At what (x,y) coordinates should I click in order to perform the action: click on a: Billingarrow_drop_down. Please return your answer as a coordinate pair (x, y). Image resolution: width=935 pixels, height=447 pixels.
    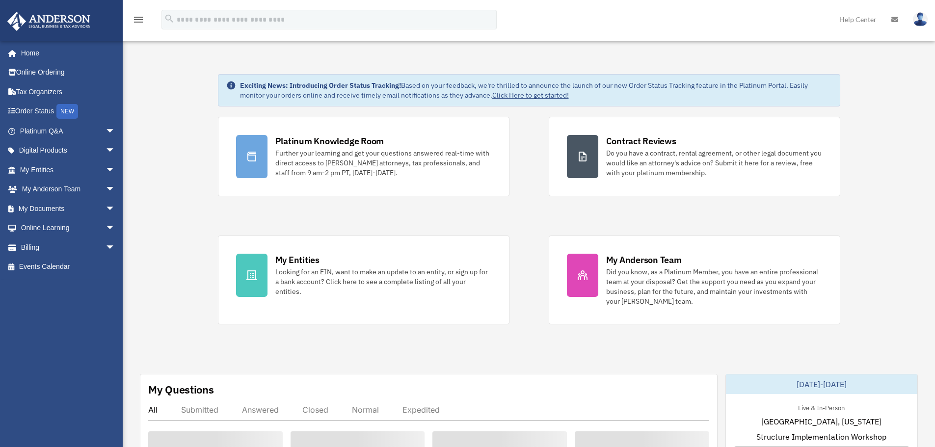
    Looking at the image, I should click on (68, 247).